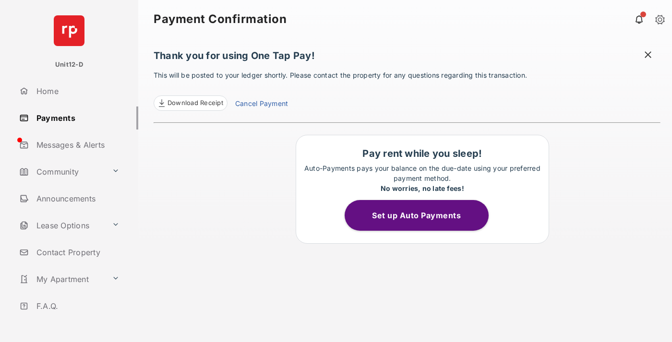 This screenshot has height=342, width=672. I want to click on a: Home, so click(77, 91).